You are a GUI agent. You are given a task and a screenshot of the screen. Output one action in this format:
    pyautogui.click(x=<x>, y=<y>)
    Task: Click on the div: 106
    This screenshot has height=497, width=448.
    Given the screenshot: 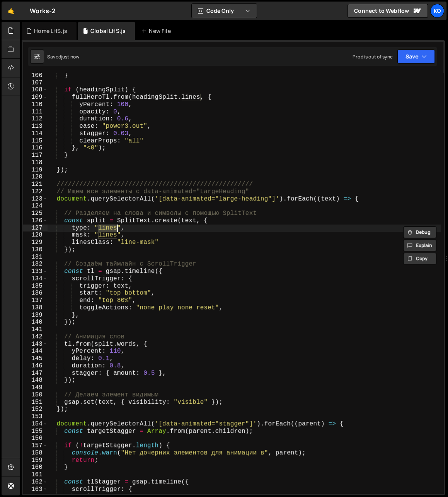 What is the action you would take?
    pyautogui.click(x=35, y=75)
    